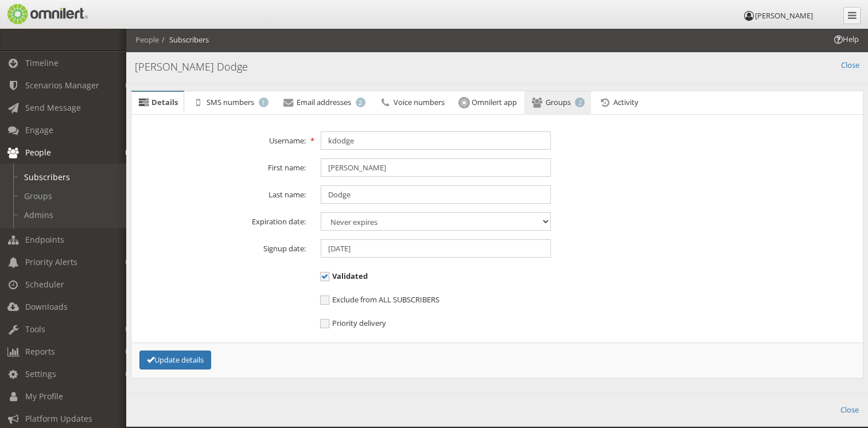 Image resolution: width=868 pixels, height=428 pixels. I want to click on label: Signup date:, so click(222, 247).